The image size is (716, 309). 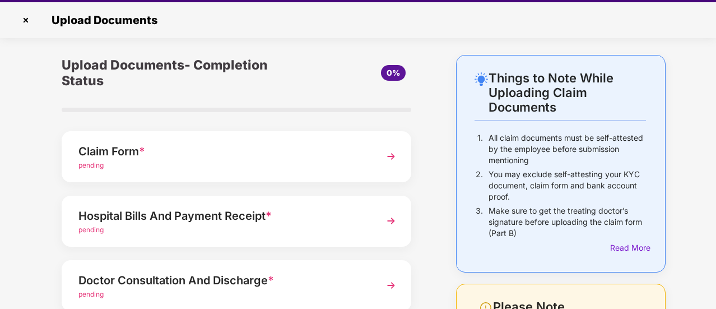 What do you see at coordinates (178, 73) in the screenshot?
I see `div: Upload Documents- Completion Status` at bounding box center [178, 73].